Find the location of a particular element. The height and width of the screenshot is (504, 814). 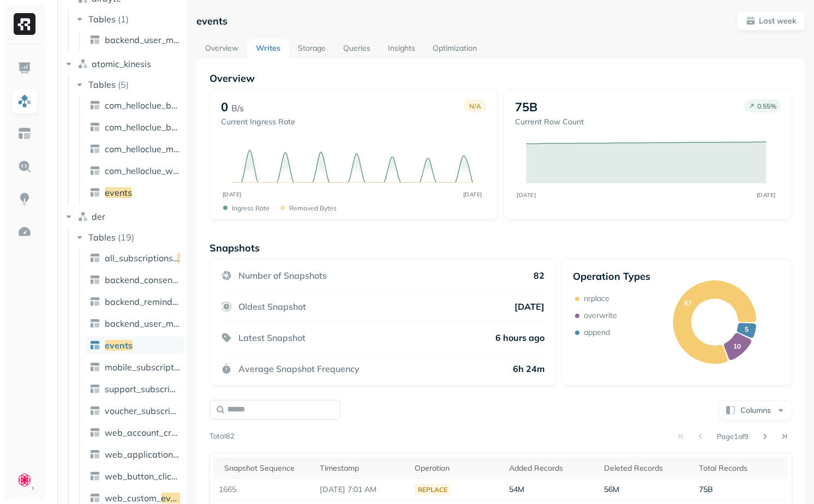

p: overwrite is located at coordinates (600, 315).